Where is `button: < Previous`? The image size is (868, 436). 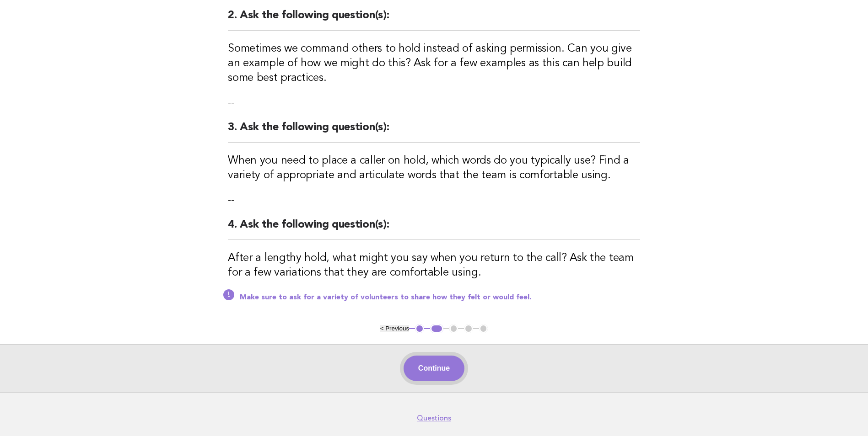 button: < Previous is located at coordinates (394, 328).